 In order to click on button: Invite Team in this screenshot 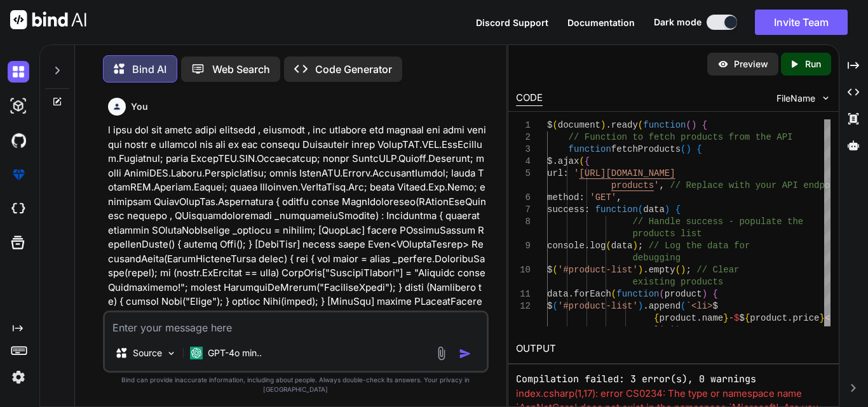, I will do `click(801, 22)`.